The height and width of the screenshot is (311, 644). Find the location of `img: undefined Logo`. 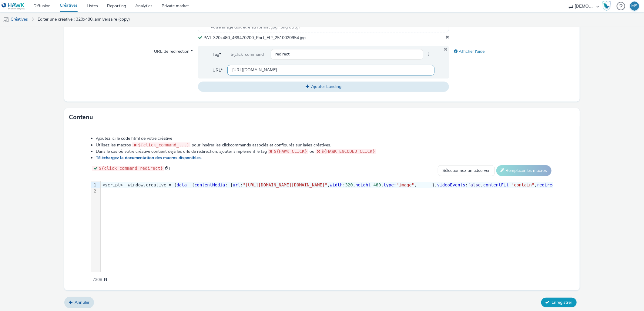

img: undefined Logo is located at coordinates (13, 6).